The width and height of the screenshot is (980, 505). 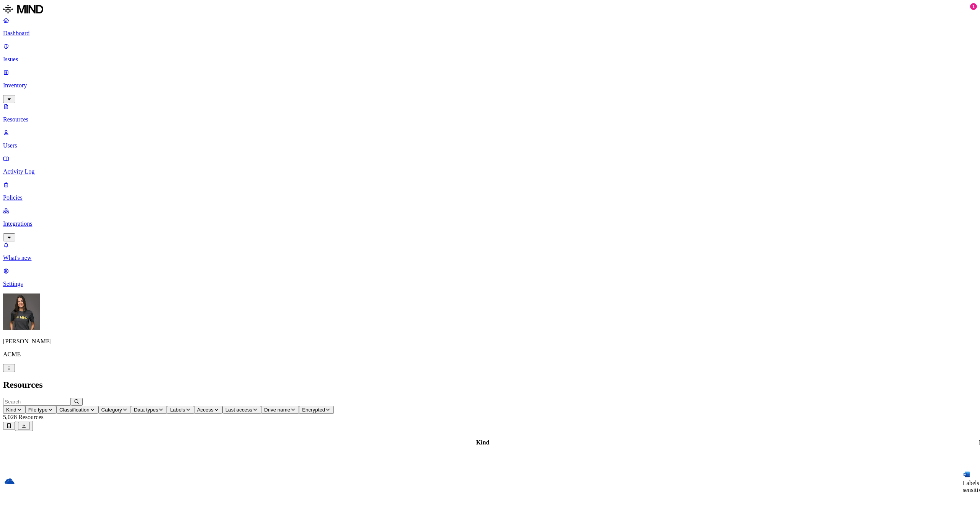 I want to click on span: Kind, so click(x=11, y=410).